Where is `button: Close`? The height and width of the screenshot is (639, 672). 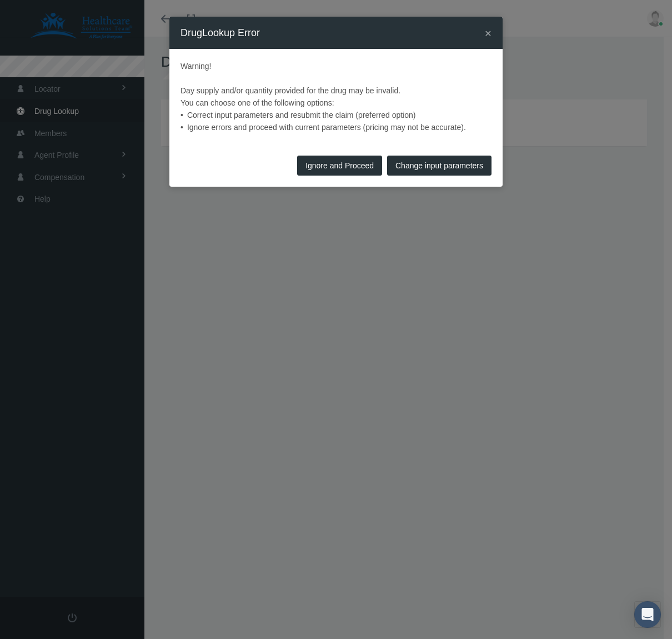
button: Close is located at coordinates (488, 32).